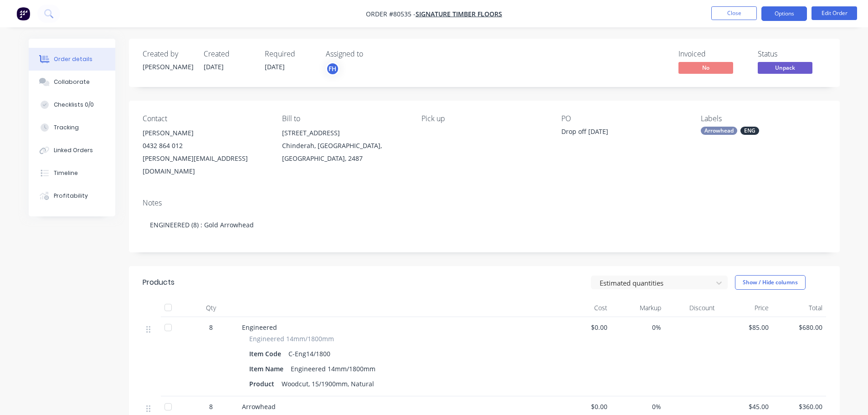 Image resolution: width=868 pixels, height=415 pixels. What do you see at coordinates (333, 69) in the screenshot?
I see `button: FH` at bounding box center [333, 69].